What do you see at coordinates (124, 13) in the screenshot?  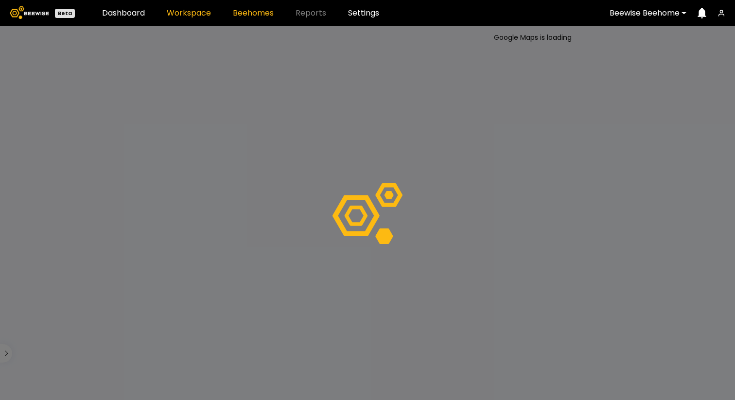 I see `a: Dashboard` at bounding box center [124, 13].